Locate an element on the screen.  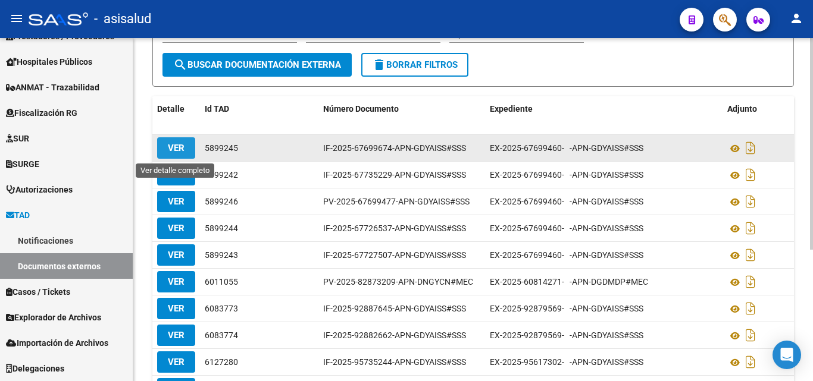
datatable-header-cell: Número Documento is located at coordinates (401, 109).